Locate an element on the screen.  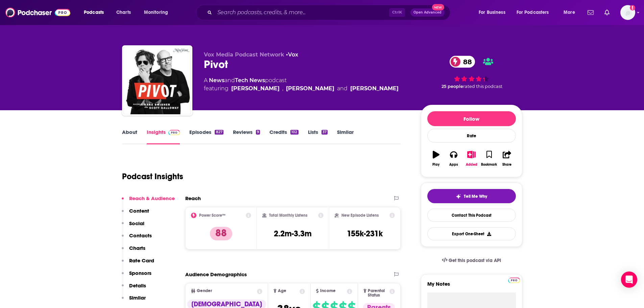
p: 88 is located at coordinates (221, 234).